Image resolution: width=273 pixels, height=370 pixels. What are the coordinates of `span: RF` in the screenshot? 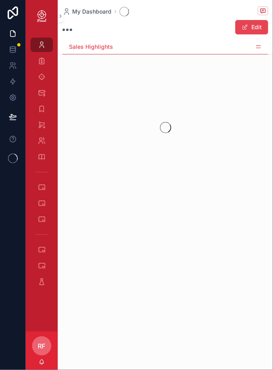 It's located at (42, 346).